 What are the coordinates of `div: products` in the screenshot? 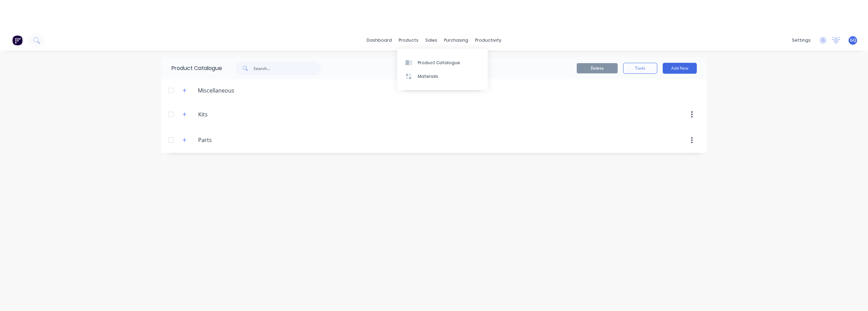 It's located at (408, 40).